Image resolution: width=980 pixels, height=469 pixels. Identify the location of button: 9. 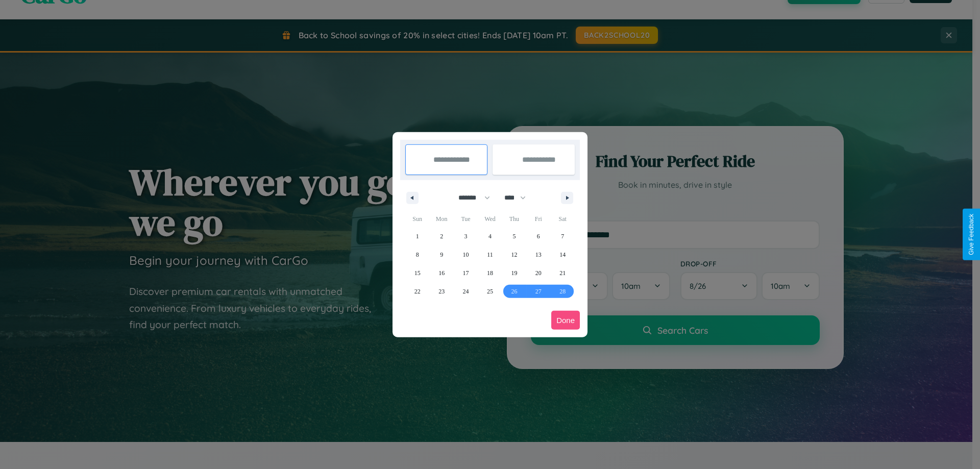
(441, 255).